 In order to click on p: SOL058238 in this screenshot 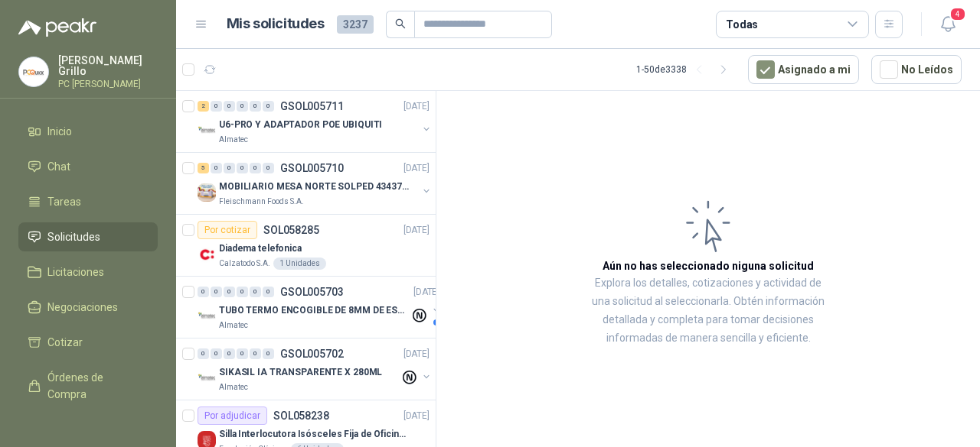, I will do `click(300, 416)`.